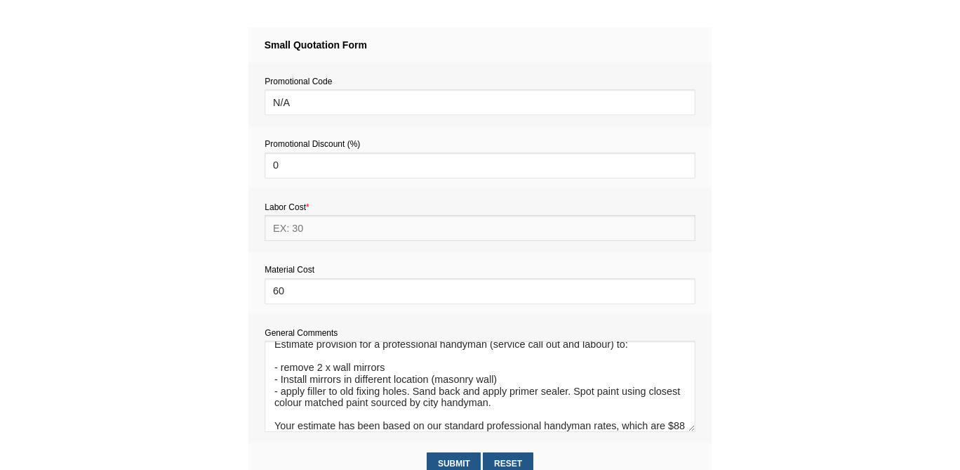  Describe the element at coordinates (289, 270) in the screenshot. I see `span: Material Cost` at that location.